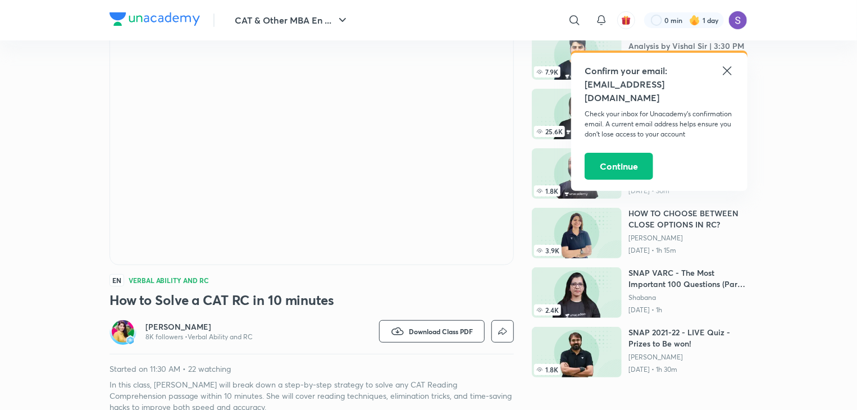 The width and height of the screenshot is (857, 410). What do you see at coordinates (199, 337) in the screenshot?
I see `p: 8K followers • Verbal Ability and RC` at bounding box center [199, 337].